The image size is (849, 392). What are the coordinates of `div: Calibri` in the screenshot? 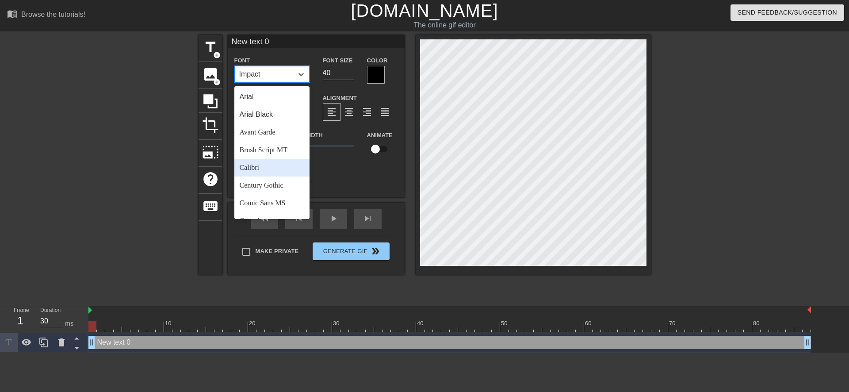 It's located at (272, 168).